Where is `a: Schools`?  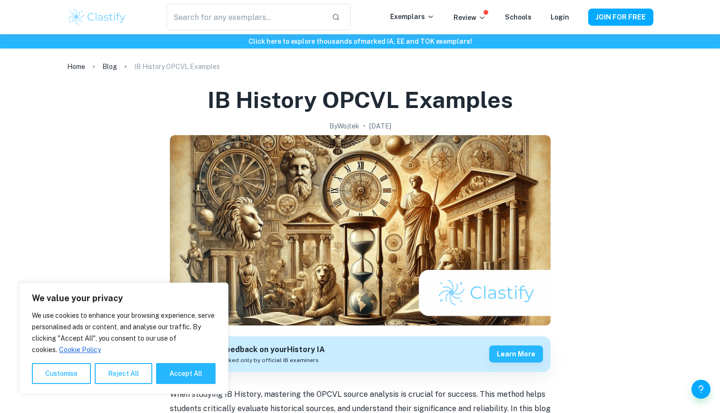 a: Schools is located at coordinates (518, 17).